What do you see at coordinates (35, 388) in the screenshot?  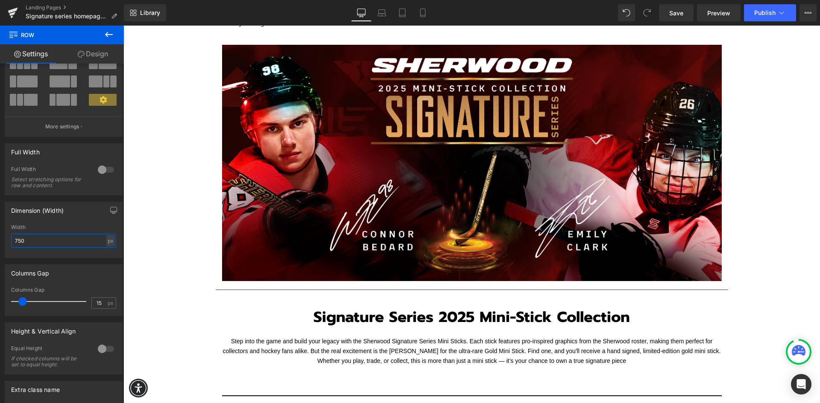 I see `div: Extra class name` at bounding box center [35, 388].